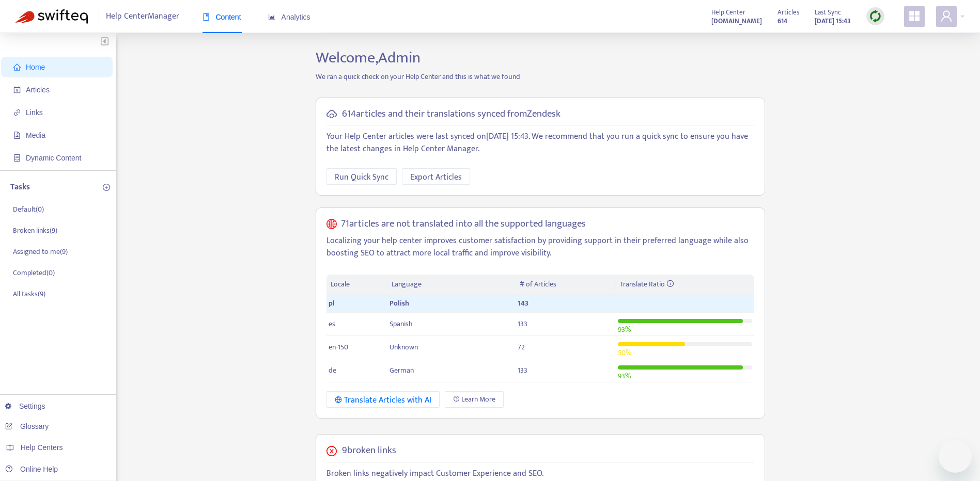 The height and width of the screenshot is (481, 980). I want to click on p: Localizing your help center improves customer satisfaction by providing support in their preferre..., so click(540, 247).